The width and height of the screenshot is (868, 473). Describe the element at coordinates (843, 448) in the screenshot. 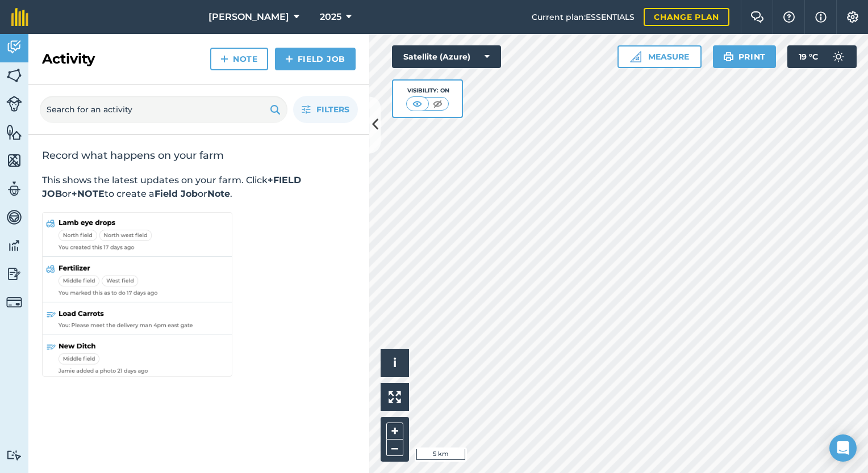

I see `div: Open Intercom Messenger` at that location.